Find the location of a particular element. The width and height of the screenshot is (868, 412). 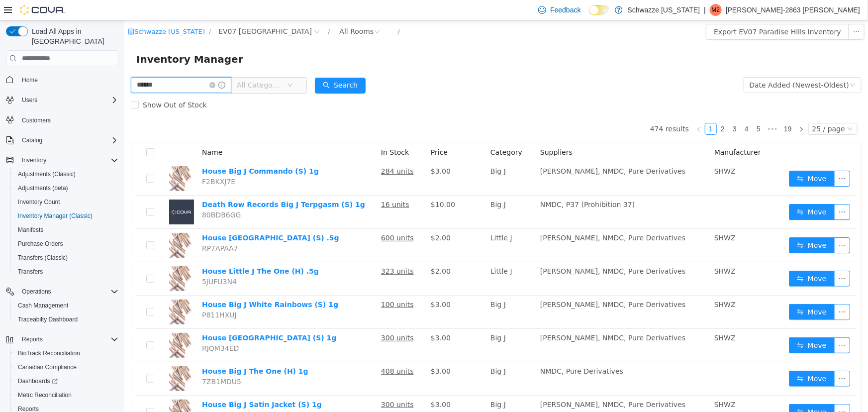

a: Inventory Manager (Classic) is located at coordinates (56, 216).